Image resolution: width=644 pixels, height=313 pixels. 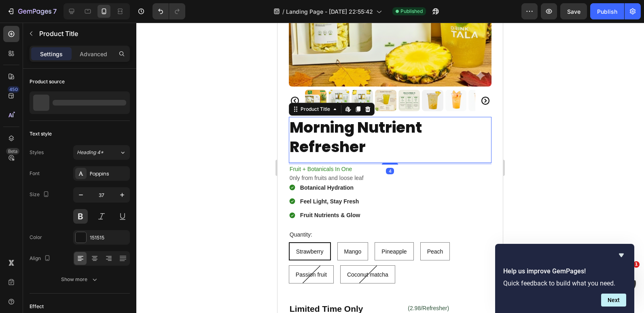 What do you see at coordinates (637, 264) in the screenshot?
I see `span: 1` at bounding box center [637, 264].